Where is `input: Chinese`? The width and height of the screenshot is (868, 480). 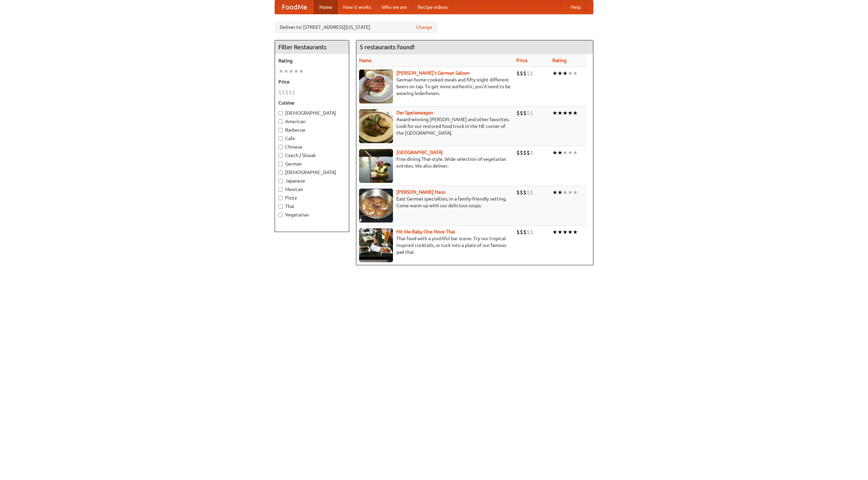 input: Chinese is located at coordinates (281, 147).